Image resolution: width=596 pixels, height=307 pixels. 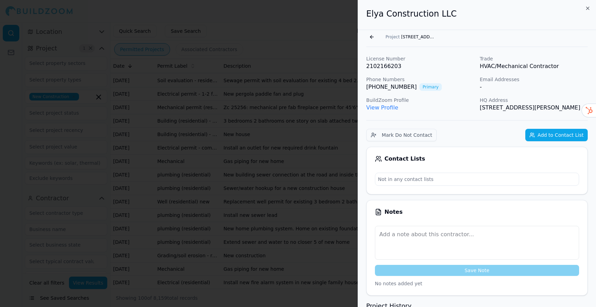 I want to click on p: Email Addresses, so click(x=533, y=79).